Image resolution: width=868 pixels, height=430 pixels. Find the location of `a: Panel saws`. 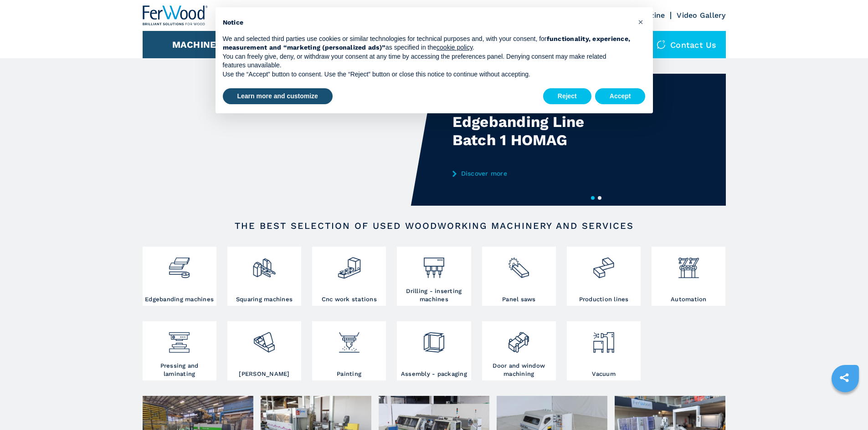

a: Panel saws is located at coordinates (519, 276).